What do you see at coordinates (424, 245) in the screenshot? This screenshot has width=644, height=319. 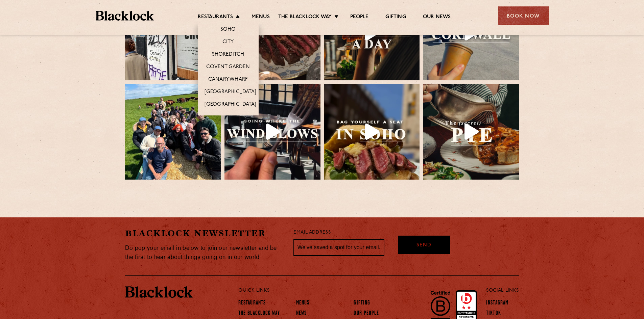 I see `span: Send` at bounding box center [424, 245].